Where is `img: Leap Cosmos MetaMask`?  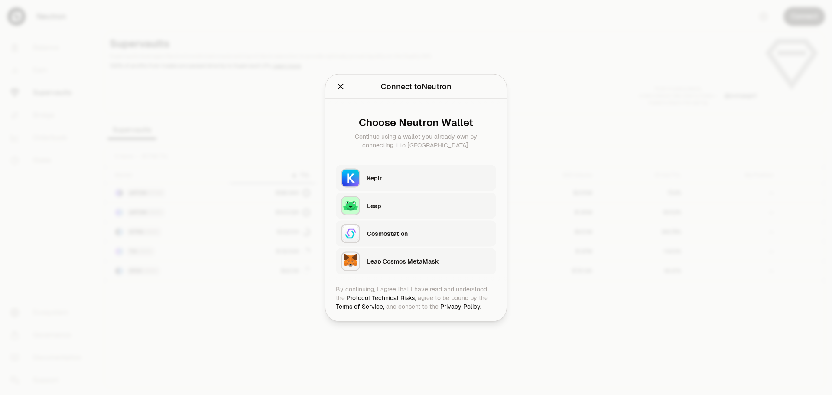 img: Leap Cosmos MetaMask is located at coordinates (351, 261).